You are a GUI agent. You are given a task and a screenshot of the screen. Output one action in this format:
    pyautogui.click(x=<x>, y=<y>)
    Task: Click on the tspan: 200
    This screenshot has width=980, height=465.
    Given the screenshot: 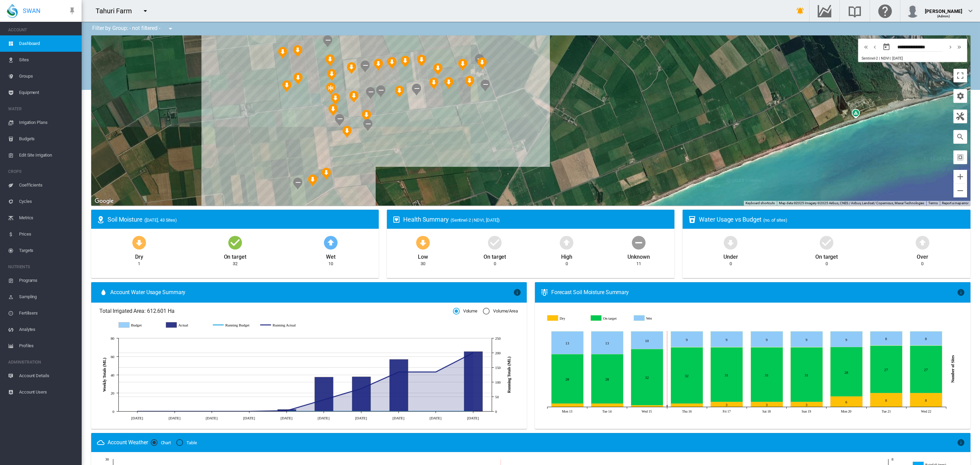 What is the action you would take?
    pyautogui.click(x=498, y=353)
    